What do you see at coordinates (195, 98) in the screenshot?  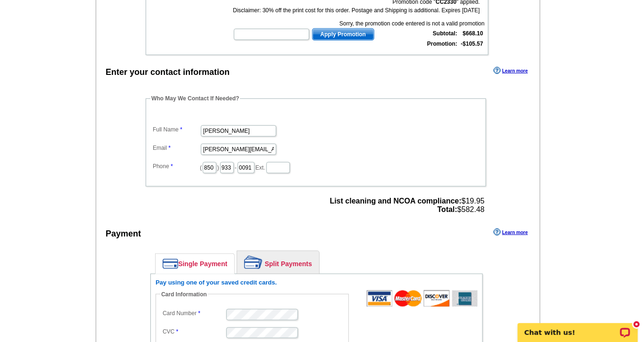 I see `legend: Who May We Contact If Needed?` at bounding box center [195, 98].